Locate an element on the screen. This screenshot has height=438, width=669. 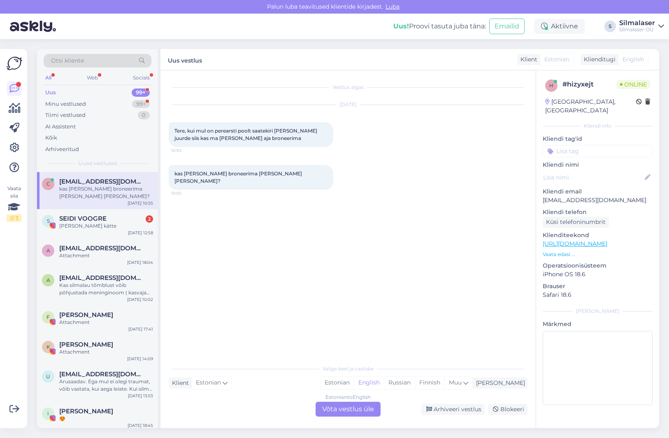
div: Kõik is located at coordinates (51, 138).